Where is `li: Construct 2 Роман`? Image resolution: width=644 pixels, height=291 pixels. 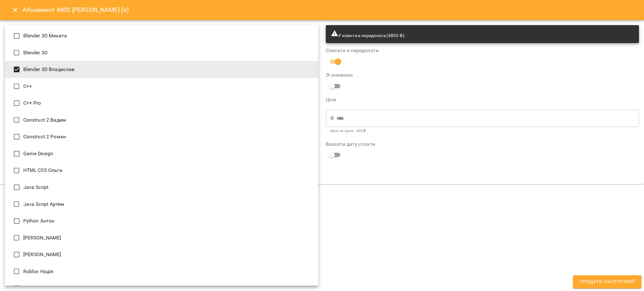
li: Construct 2 Роман is located at coordinates (161, 137).